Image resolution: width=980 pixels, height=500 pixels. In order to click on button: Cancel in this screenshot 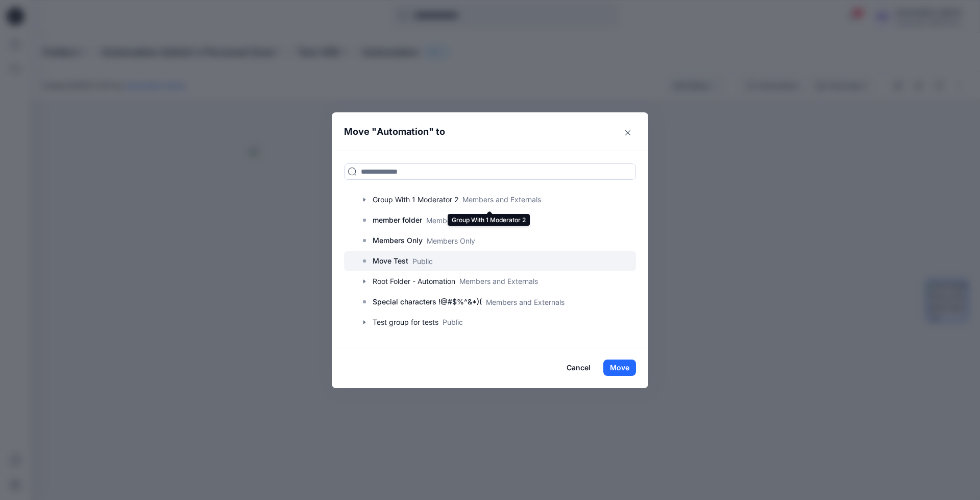, I will do `click(579, 368)`.